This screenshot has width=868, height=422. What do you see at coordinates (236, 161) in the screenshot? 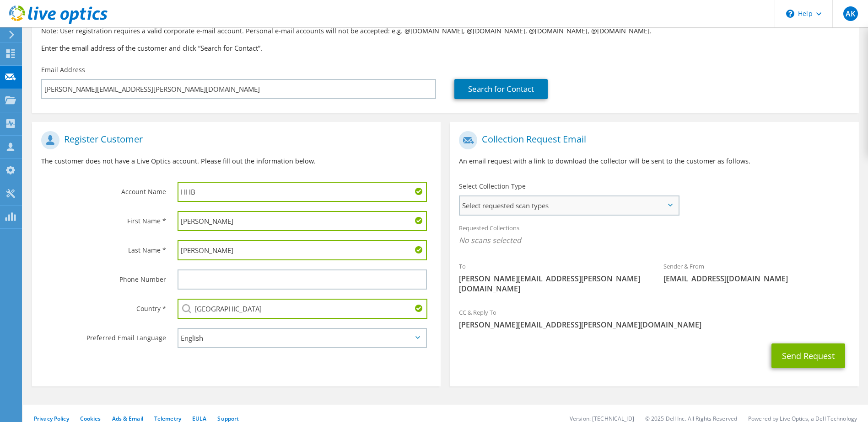
I see `p: The customer does not have a Live Optics account. Please fill out the information below.` at bounding box center [236, 161].